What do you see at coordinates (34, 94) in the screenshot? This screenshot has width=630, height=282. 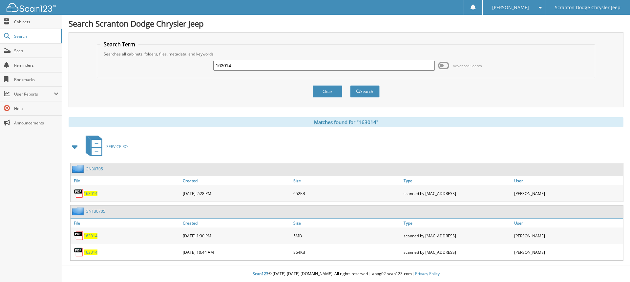 I see `span: User Reports` at bounding box center [34, 94].